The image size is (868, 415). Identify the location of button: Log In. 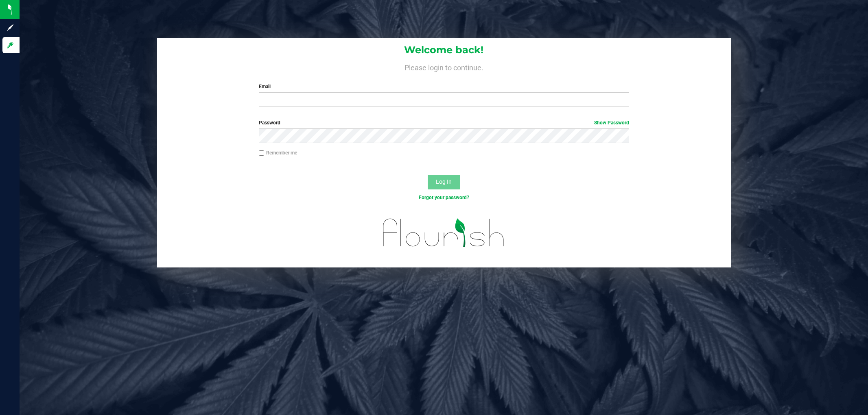
(444, 183).